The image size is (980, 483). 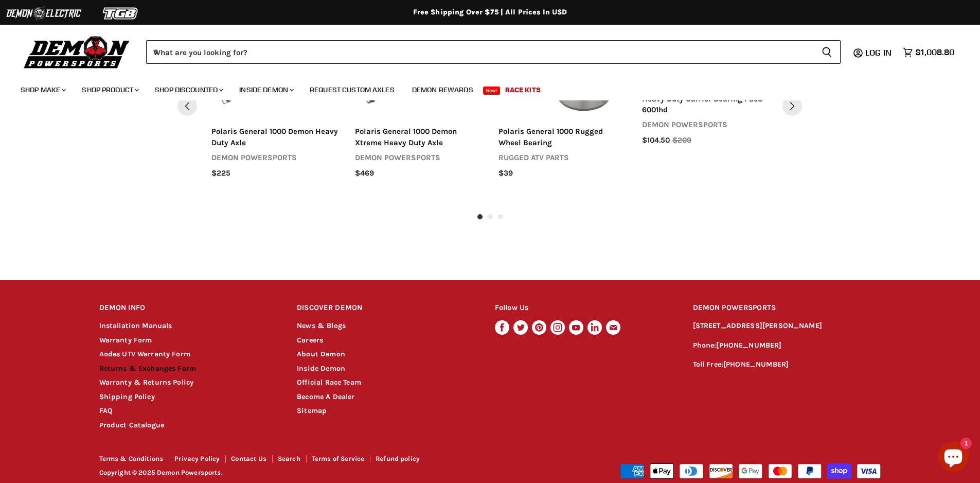 I want to click on p: Phone:, so click(x=787, y=346).